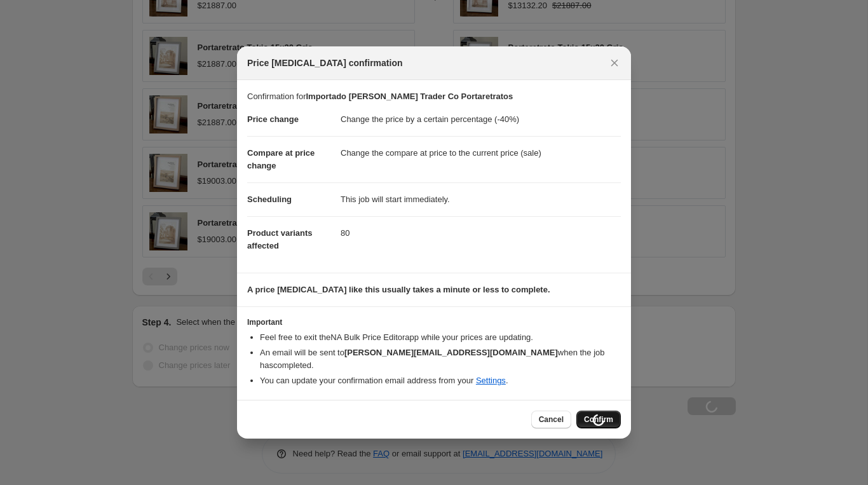 The width and height of the screenshot is (868, 485). Describe the element at coordinates (481, 152) in the screenshot. I see `dd: Change the compare at price to the current price (sale)` at that location.